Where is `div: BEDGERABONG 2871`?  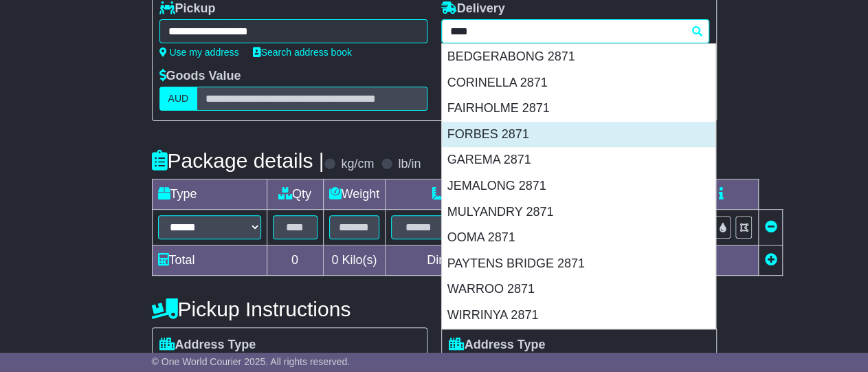 div: BEDGERABONG 2871 is located at coordinates (578, 57).